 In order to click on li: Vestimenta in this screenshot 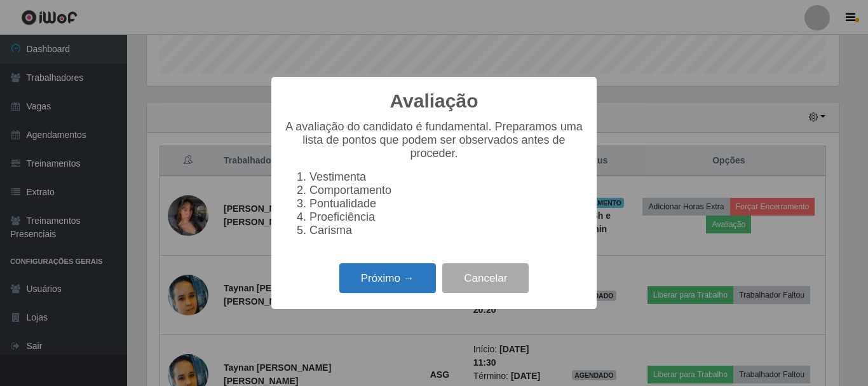, I will do `click(447, 176)`.